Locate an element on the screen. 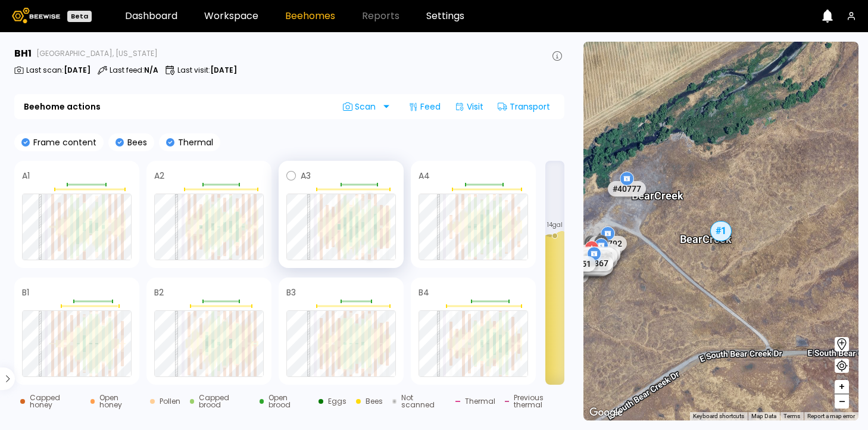 The width and height of the screenshot is (868, 430). span: Reports is located at coordinates (381, 16).